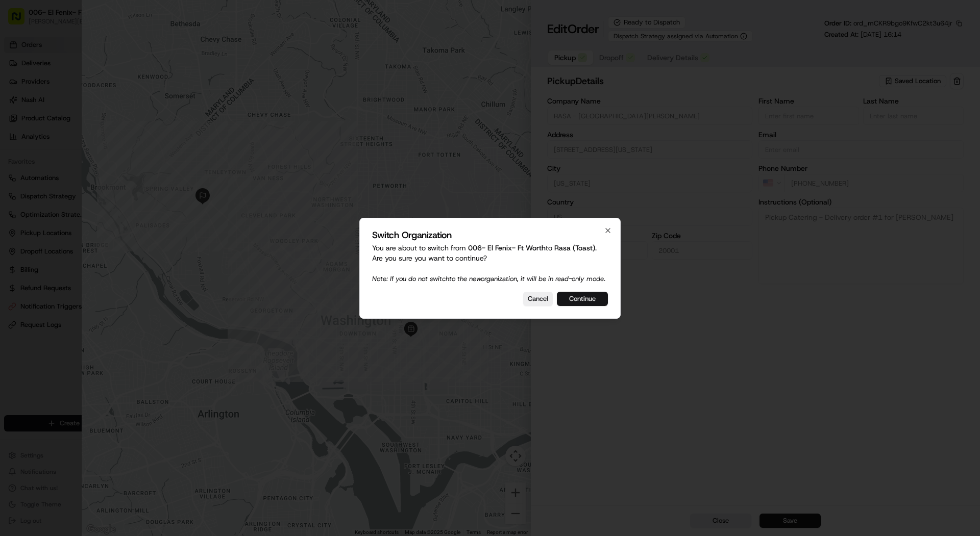 The image size is (980, 536). Describe the element at coordinates (98, 71) in the screenshot. I see `input: Clear` at that location.